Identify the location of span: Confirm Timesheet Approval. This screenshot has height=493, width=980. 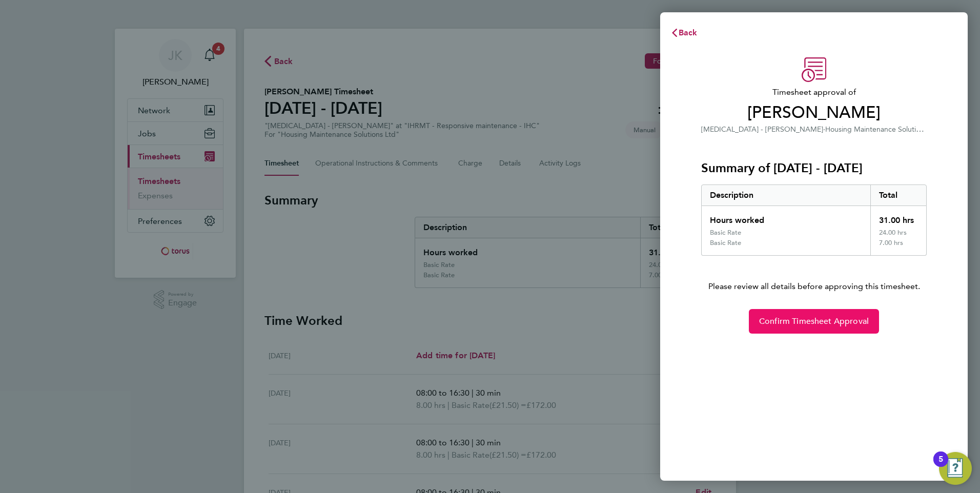
(814, 321).